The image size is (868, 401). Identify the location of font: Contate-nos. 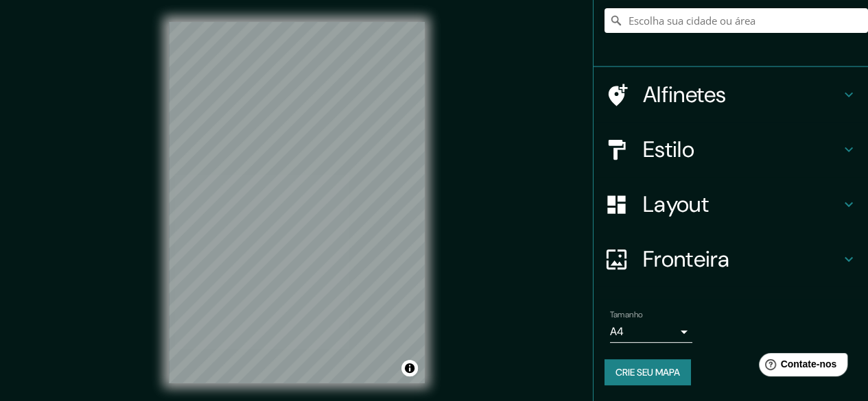
(63, 17).